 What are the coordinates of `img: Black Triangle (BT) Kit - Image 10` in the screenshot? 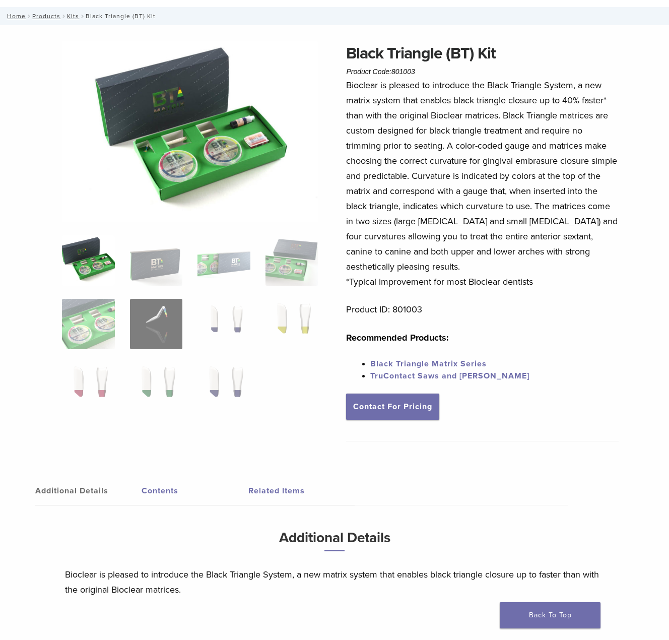 It's located at (156, 387).